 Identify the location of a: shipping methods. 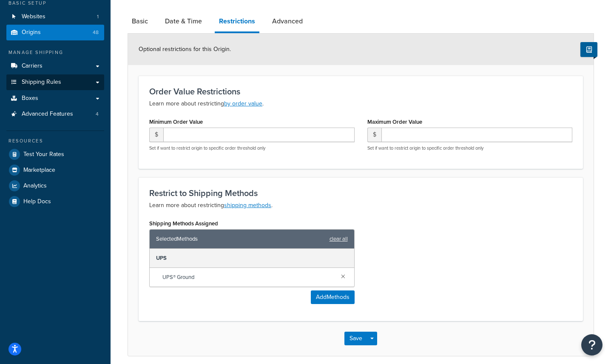
(248, 205).